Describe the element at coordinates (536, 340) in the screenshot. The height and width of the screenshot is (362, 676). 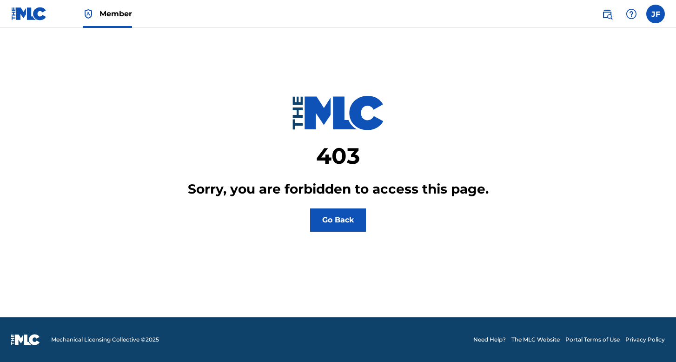
I see `a: The MLC Website` at that location.